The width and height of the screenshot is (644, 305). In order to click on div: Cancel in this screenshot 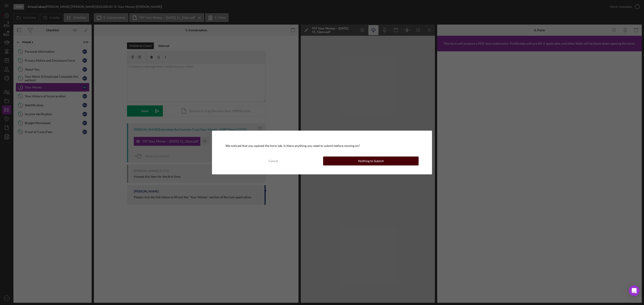, I will do `click(273, 161)`.